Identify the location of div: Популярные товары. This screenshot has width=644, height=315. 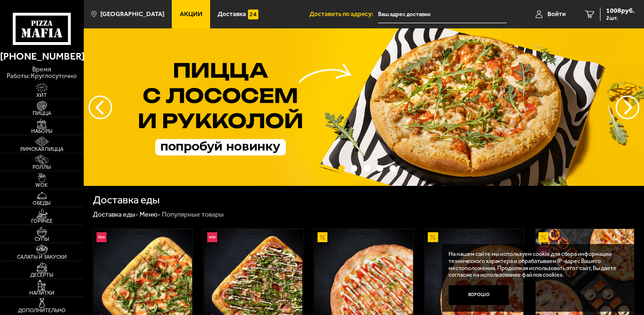
(193, 215).